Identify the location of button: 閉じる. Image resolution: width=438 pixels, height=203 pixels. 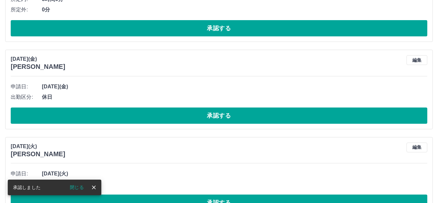
(77, 187).